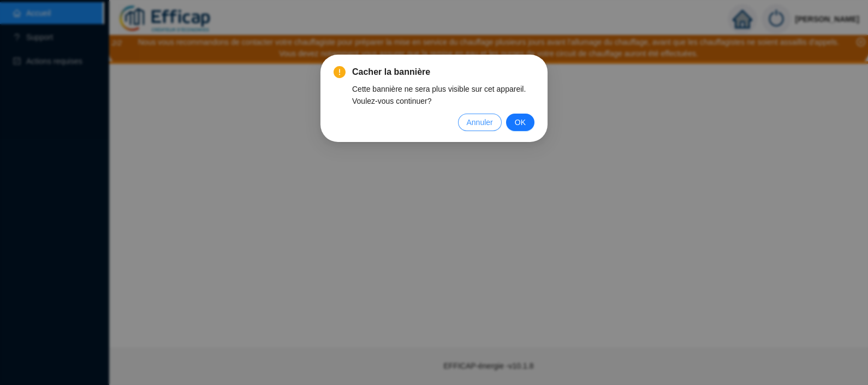 The image size is (868, 385). What do you see at coordinates (480, 122) in the screenshot?
I see `button: Annuler` at bounding box center [480, 122].